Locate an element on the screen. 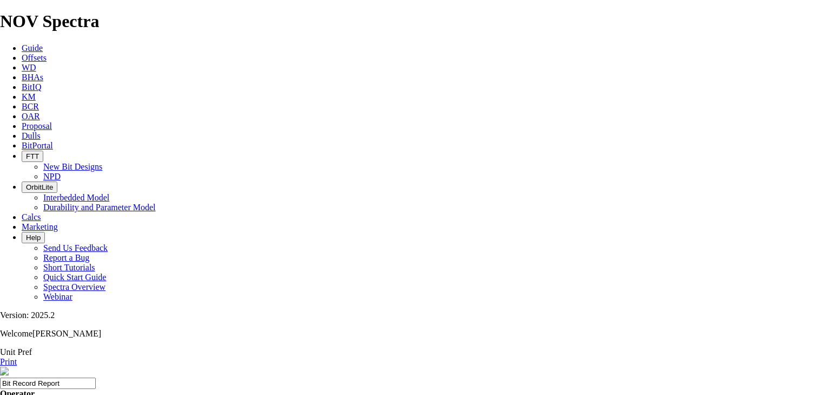 This screenshot has width=831, height=395. a: Send Us Feedback is located at coordinates (75, 247).